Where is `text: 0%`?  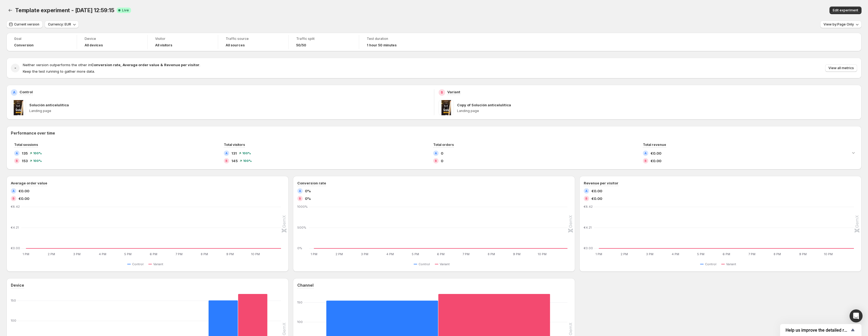
text: 0% is located at coordinates (300, 248).